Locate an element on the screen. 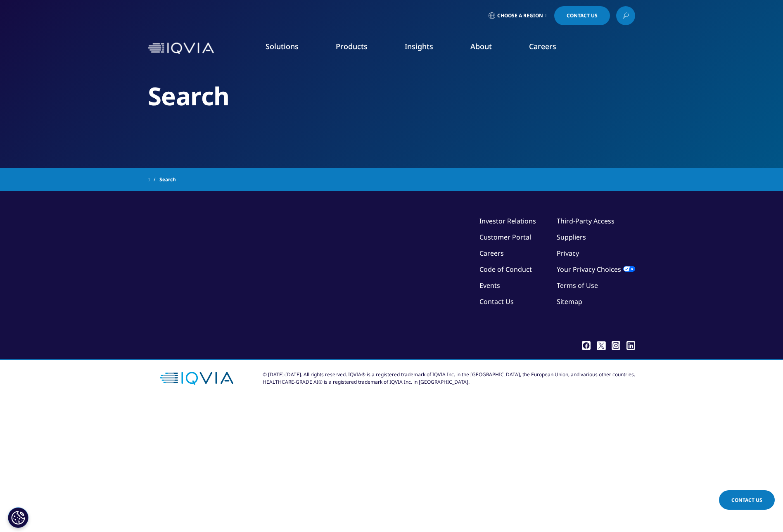  a: Events is located at coordinates (490, 286).